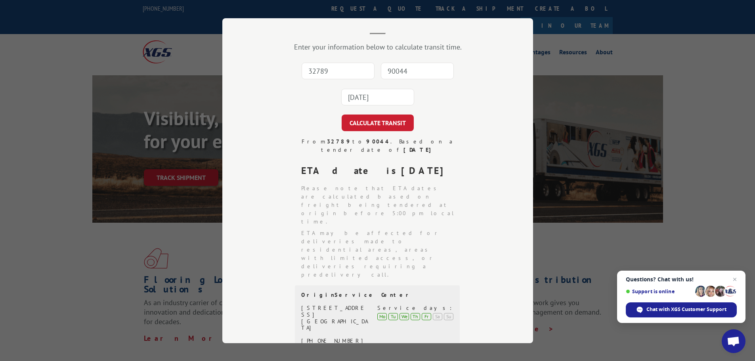 Image resolution: width=755 pixels, height=361 pixels. Describe the element at coordinates (382, 316) in the screenshot. I see `div: Mo` at that location.